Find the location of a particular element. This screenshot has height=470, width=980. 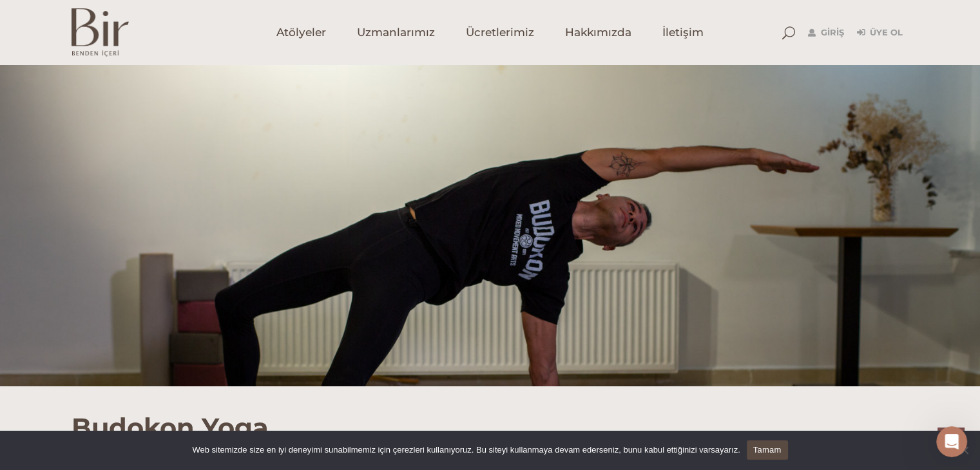

span: Atölyeler is located at coordinates (301, 32).